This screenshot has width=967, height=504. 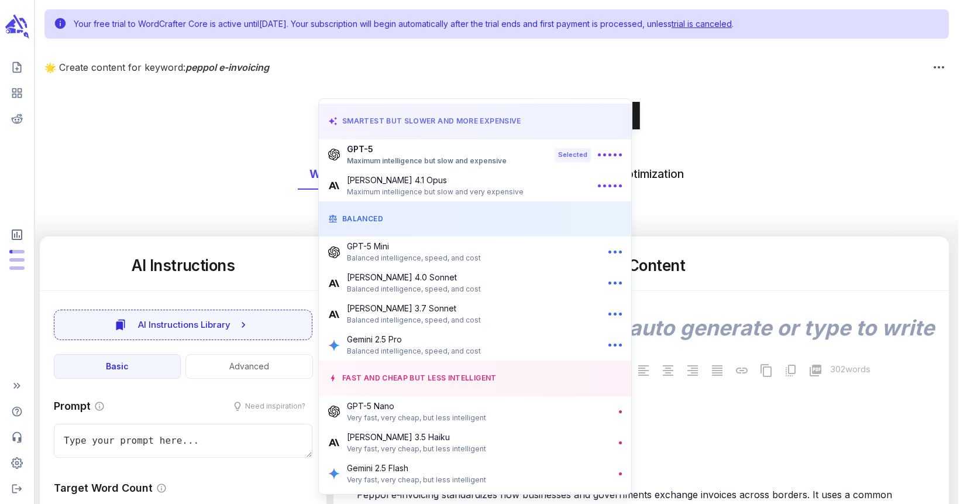 What do you see at coordinates (475, 219) in the screenshot?
I see `li: BALANCED` at bounding box center [475, 219].